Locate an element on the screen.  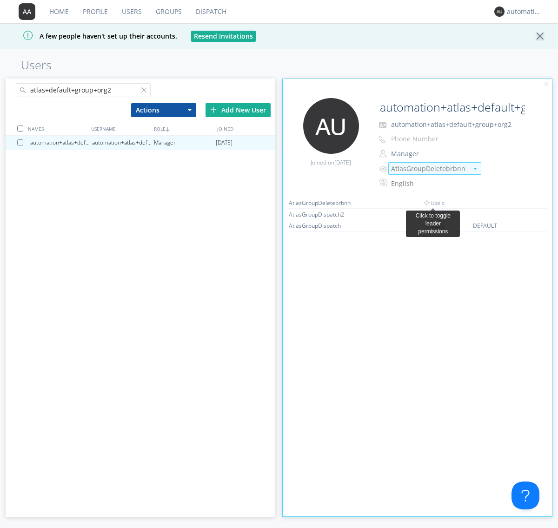
span: automation+atlas+default+group+org2 is located at coordinates (451, 124).